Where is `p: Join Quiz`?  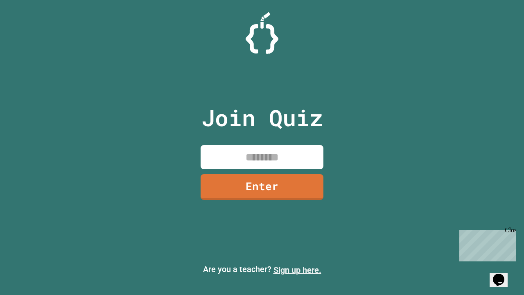
p: Join Quiz is located at coordinates (262, 117).